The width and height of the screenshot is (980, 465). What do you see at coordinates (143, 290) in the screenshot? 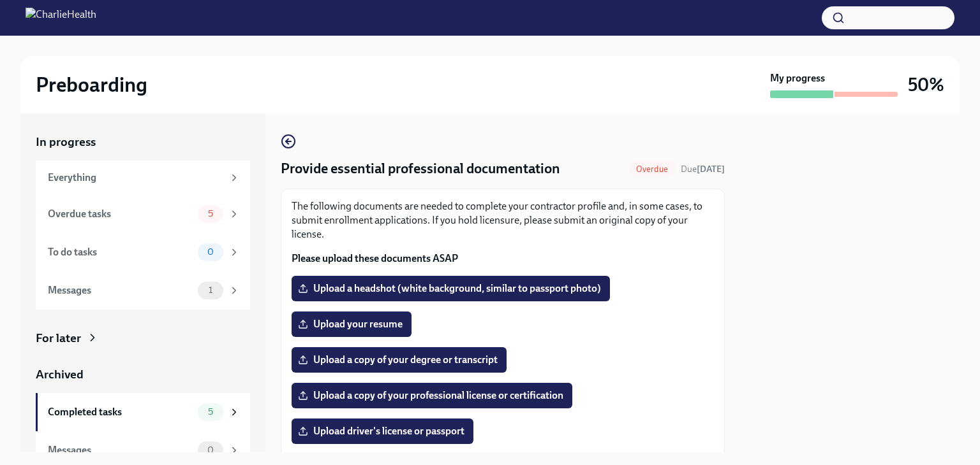
I see `a: Messages1` at bounding box center [143, 290].